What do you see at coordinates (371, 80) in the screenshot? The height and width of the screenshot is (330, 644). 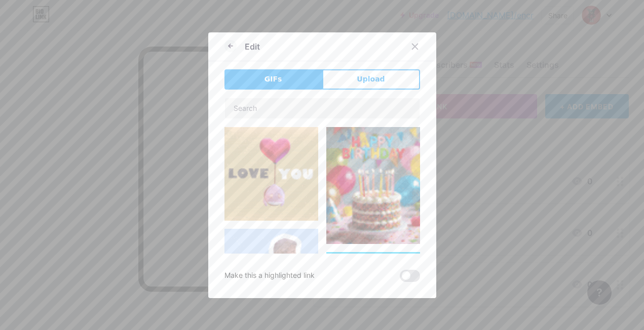 I see `button: Upload` at bounding box center [371, 80].